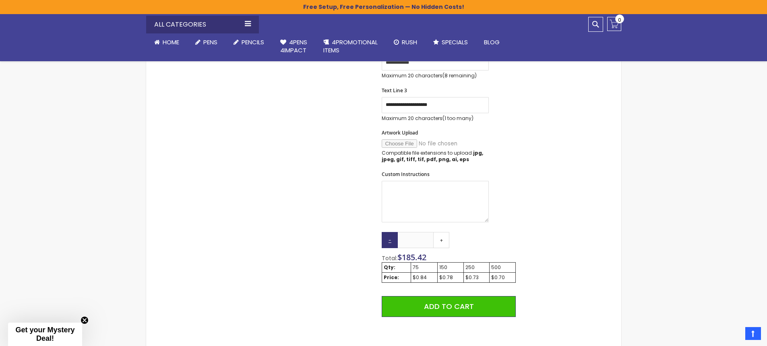 The image size is (767, 346). I want to click on span: Pens, so click(210, 42).